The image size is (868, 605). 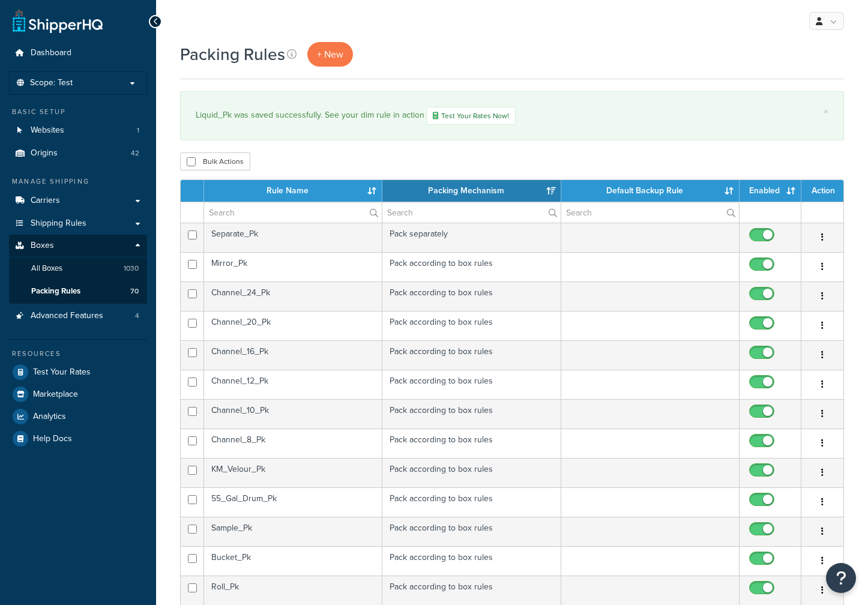 What do you see at coordinates (78, 395) in the screenshot?
I see `a: Marketplace` at bounding box center [78, 395].